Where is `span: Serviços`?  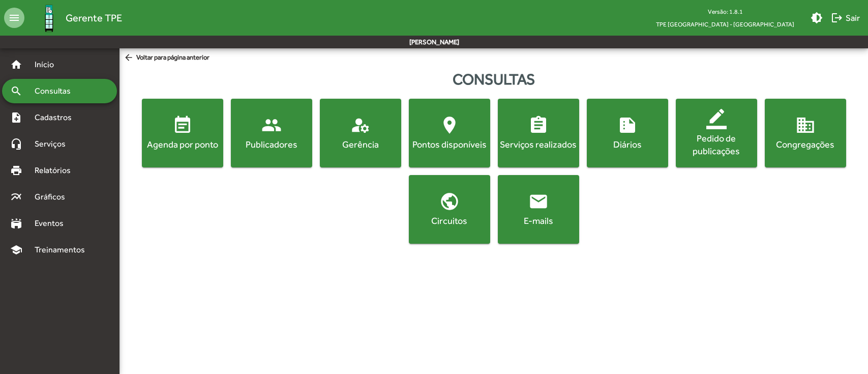
span: Serviços is located at coordinates (54, 144).